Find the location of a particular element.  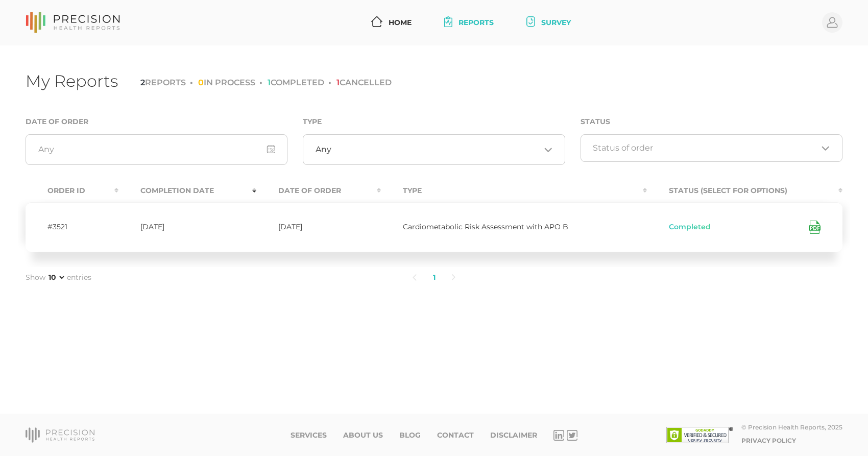

h1: My Reports is located at coordinates (71, 81).